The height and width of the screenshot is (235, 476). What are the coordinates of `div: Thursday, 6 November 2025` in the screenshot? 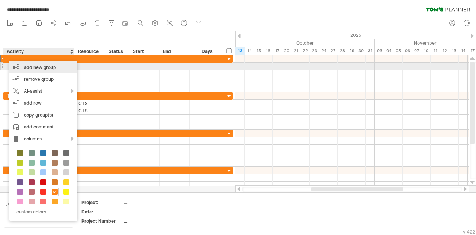 It's located at (407, 51).